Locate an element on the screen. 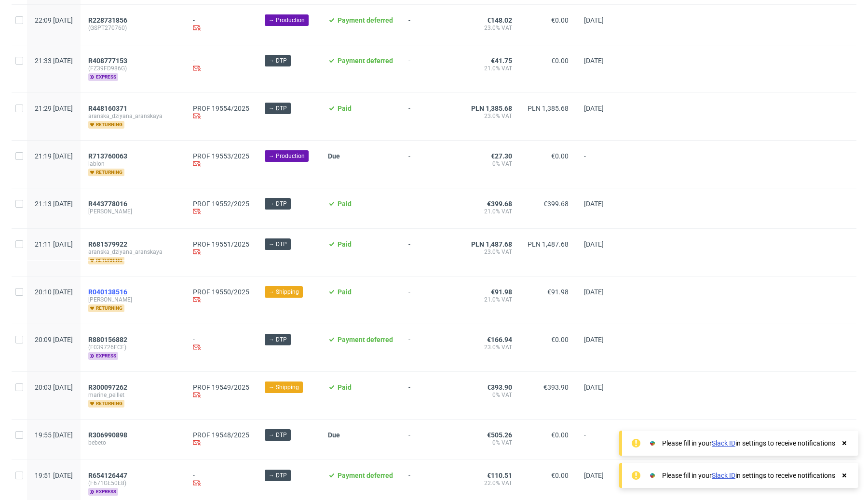  span: 22.0% VAT is located at coordinates (492, 483).